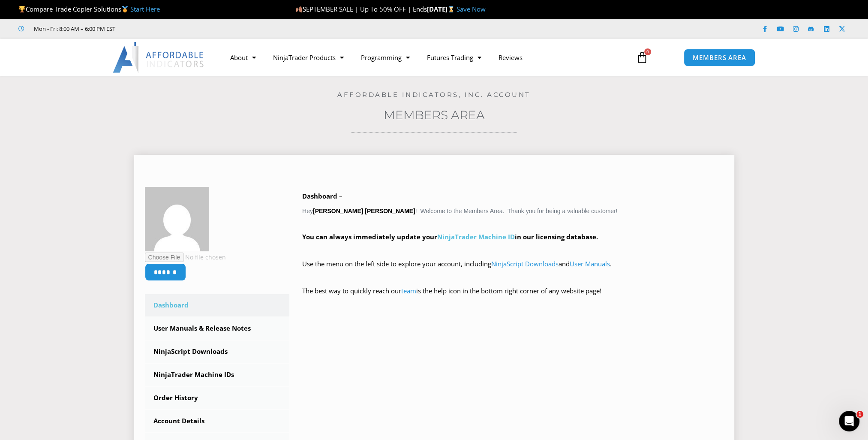 The image size is (868, 440). Describe the element at coordinates (409, 290) in the screenshot. I see `a: team` at that location.